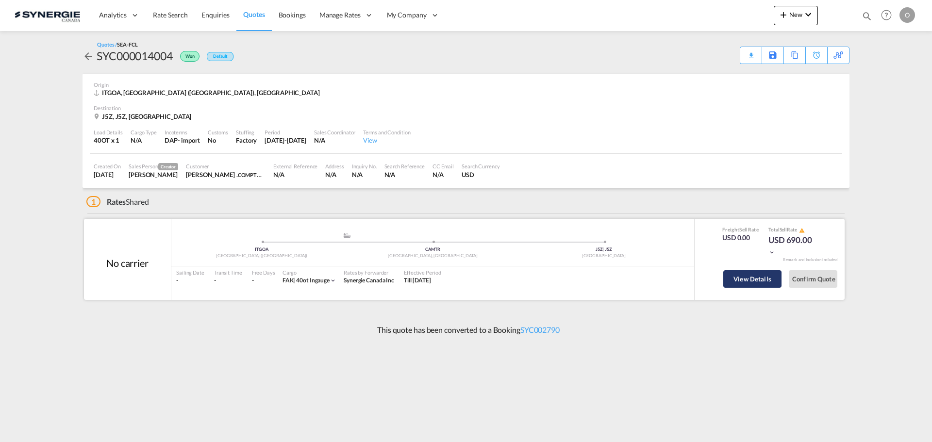 This screenshot has width=932, height=442. I want to click on span: Enquiries, so click(216, 15).